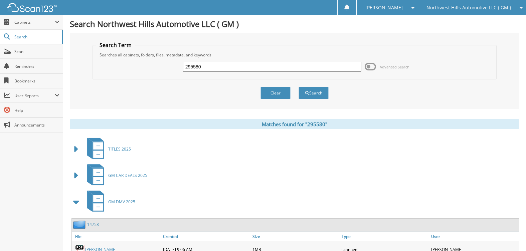 The image size is (526, 251). I want to click on button: Clear, so click(276, 93).